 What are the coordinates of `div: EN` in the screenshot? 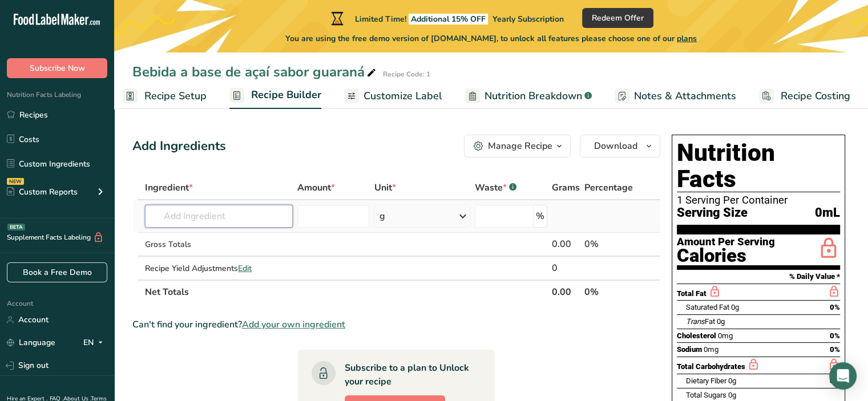 It's located at (95, 343).